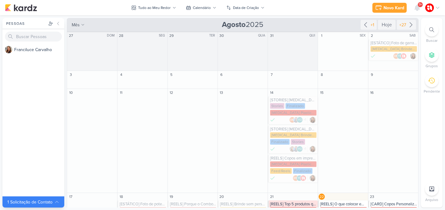  Describe the element at coordinates (390, 8) in the screenshot. I see `button: Novo Kard` at that location.